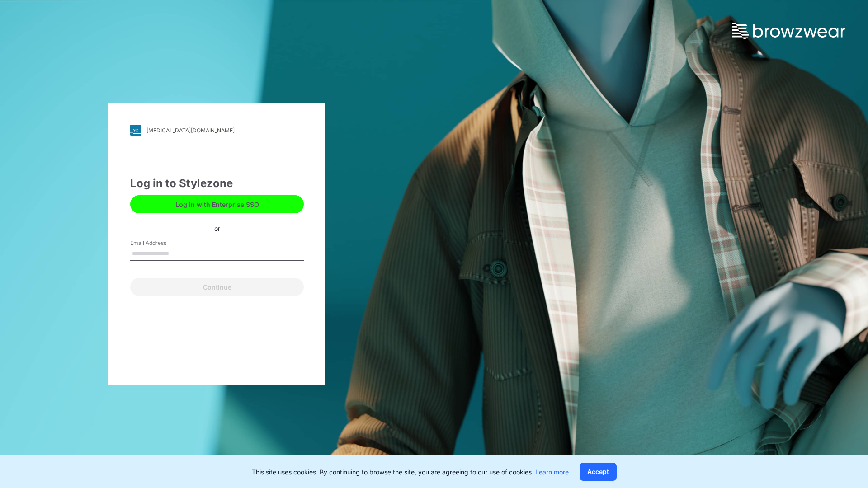 The height and width of the screenshot is (488, 868). What do you see at coordinates (410, 472) in the screenshot?
I see `p: This site uses cookies. By continuing to browse the site, you are agreeing to our use of cookies.` at bounding box center [410, 472].